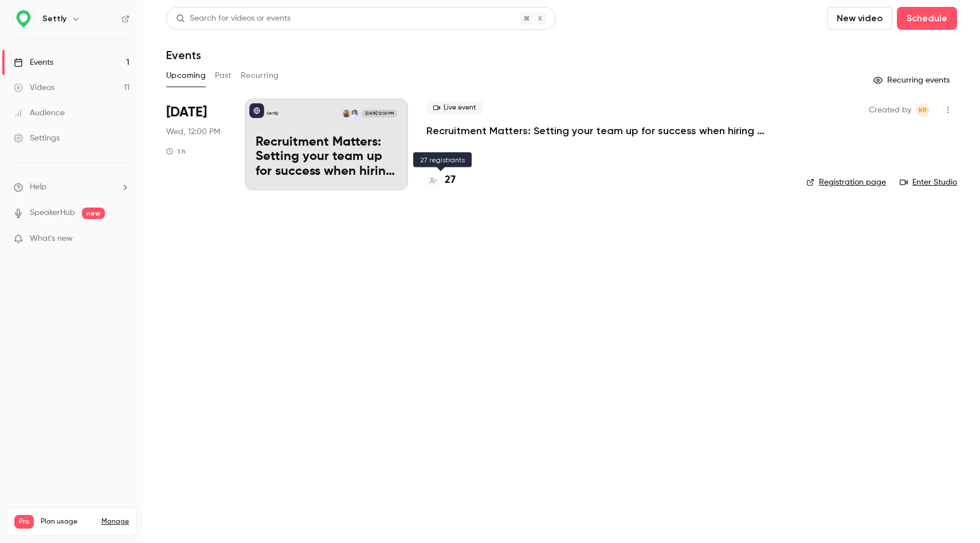 The height and width of the screenshot is (543, 980). I want to click on img: Erika Barbato, so click(346, 114).